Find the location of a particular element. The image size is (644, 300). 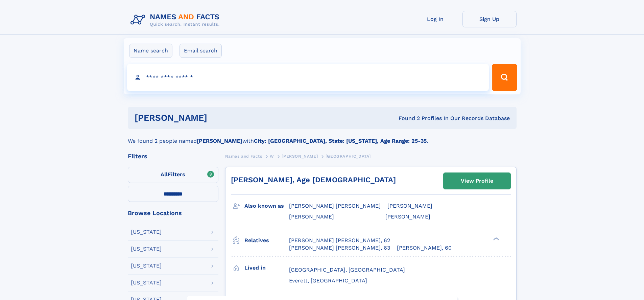

div: View Profile is located at coordinates (477, 181).